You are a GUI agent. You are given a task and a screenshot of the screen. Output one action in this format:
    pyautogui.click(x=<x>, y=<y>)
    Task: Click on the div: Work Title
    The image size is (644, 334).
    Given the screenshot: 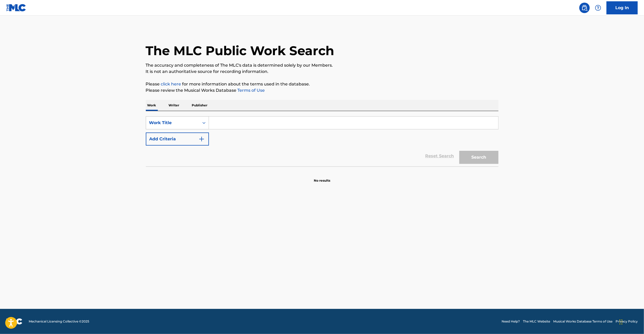 What is the action you would take?
    pyautogui.click(x=173, y=123)
    